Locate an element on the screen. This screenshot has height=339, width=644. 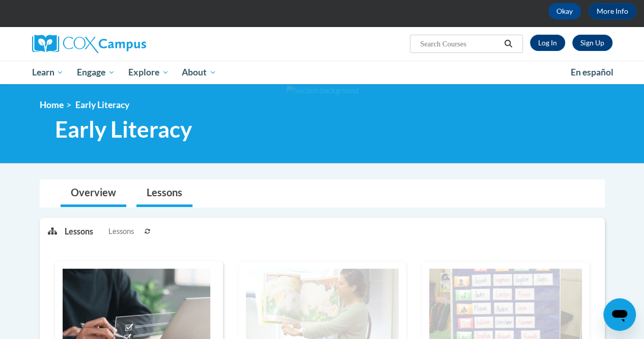
a: Explore is located at coordinates (149, 73).